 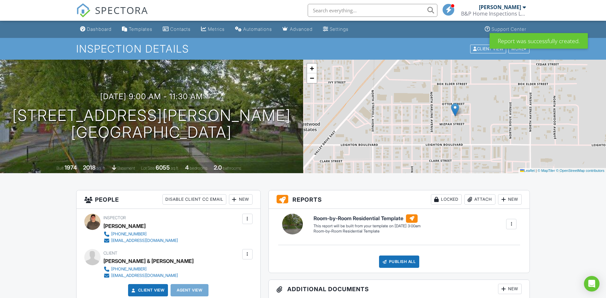 I want to click on span: sq.ft., so click(x=175, y=168).